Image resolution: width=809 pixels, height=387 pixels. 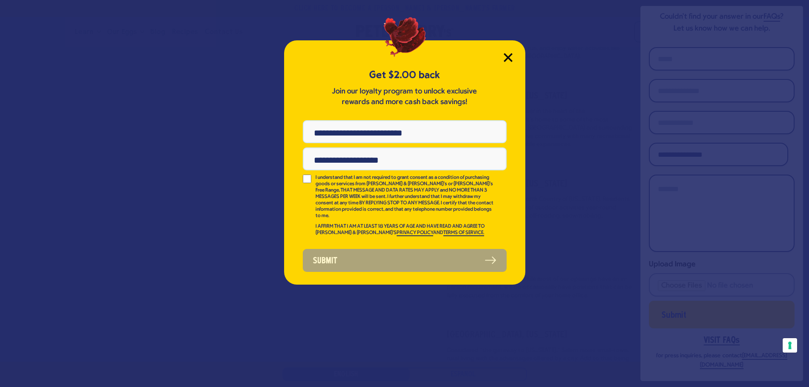 What do you see at coordinates (405, 97) in the screenshot?
I see `p: Join our loyalty program to unlock exclusive rewards and more cash back savings!` at bounding box center [405, 97].